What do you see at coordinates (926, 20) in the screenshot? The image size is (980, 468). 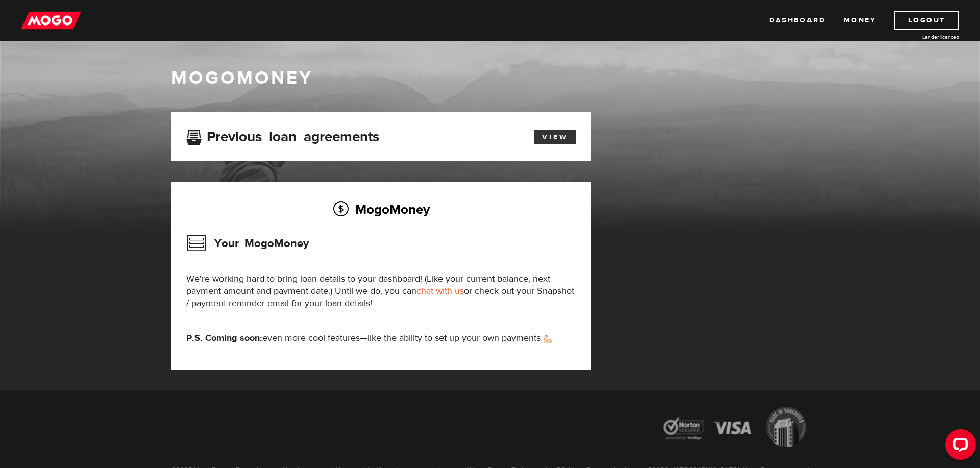 I see `a: Logout` at bounding box center [926, 20].